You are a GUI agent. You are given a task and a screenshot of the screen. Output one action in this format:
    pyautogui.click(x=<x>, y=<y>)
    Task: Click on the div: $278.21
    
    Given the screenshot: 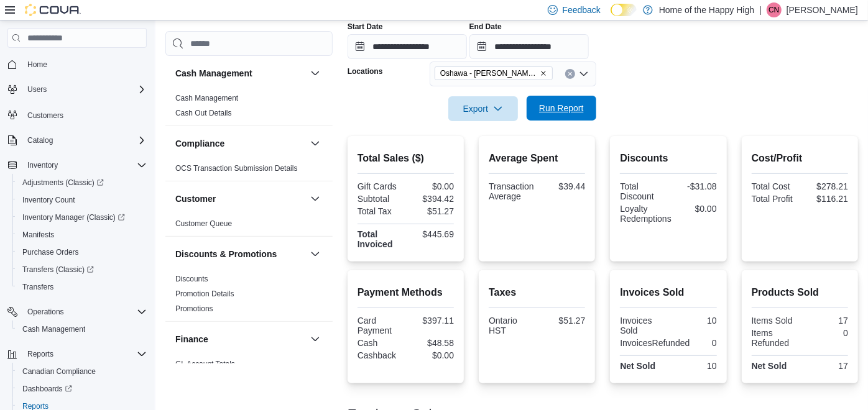 What is the action you would take?
    pyautogui.click(x=825, y=187)
    